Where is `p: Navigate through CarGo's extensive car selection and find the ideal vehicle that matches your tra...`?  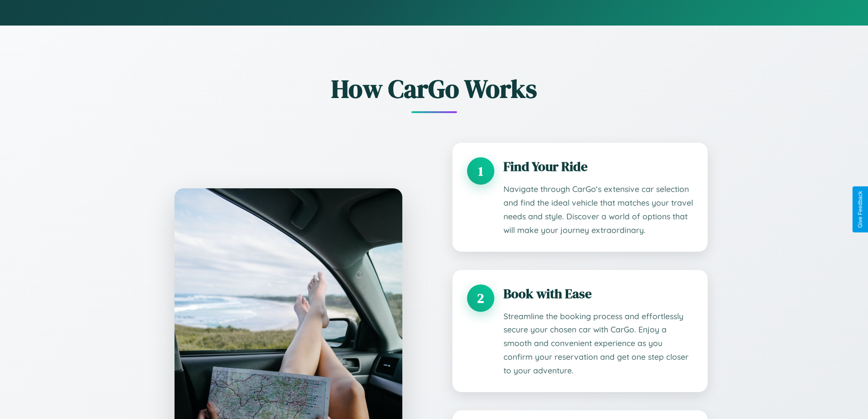 p: Navigate through CarGo's extensive car selection and find the ideal vehicle that matches your tra... is located at coordinates (598, 210).